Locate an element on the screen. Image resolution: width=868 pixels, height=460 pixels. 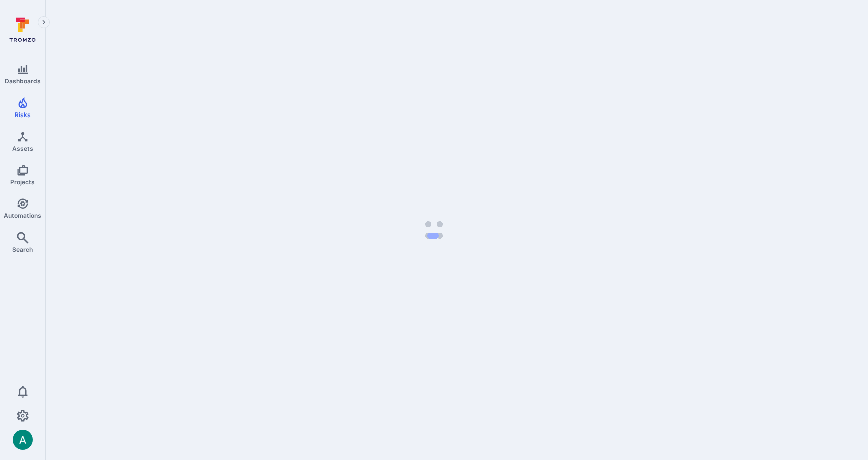
span: Projects is located at coordinates (22, 182).